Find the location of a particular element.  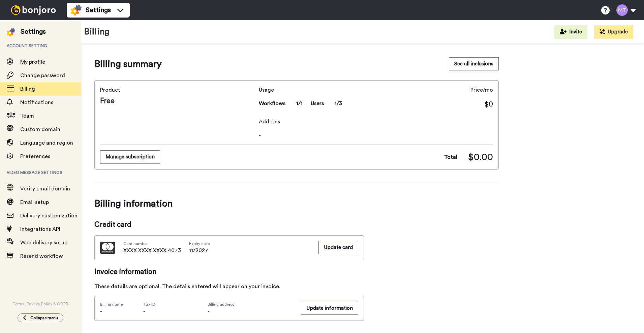

span: Verify email domain is located at coordinates (45, 189).